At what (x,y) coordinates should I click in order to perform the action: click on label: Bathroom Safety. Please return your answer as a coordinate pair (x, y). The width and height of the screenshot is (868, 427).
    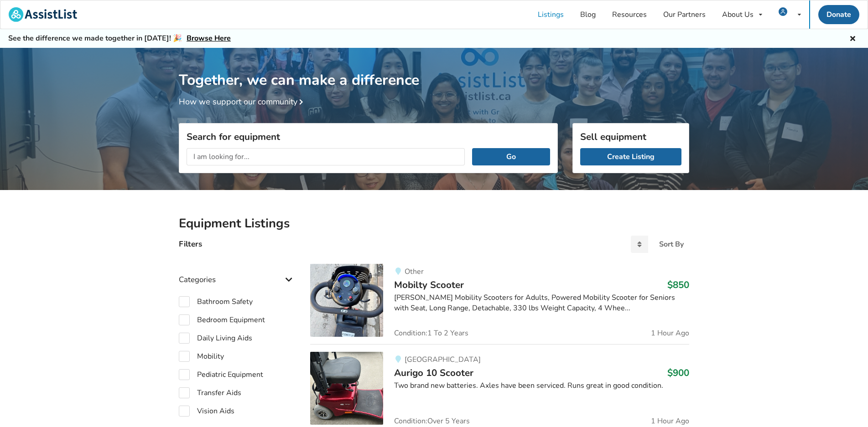
    Looking at the image, I should click on (215, 302).